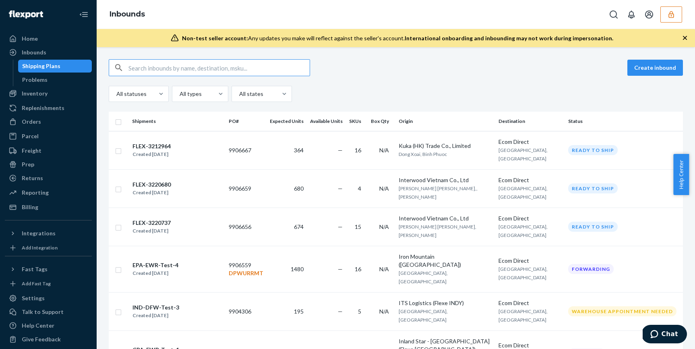 The height and width of the screenshot is (349, 695). Describe the element at coordinates (41, 339) in the screenshot. I see `div: Give Feedback` at that location.